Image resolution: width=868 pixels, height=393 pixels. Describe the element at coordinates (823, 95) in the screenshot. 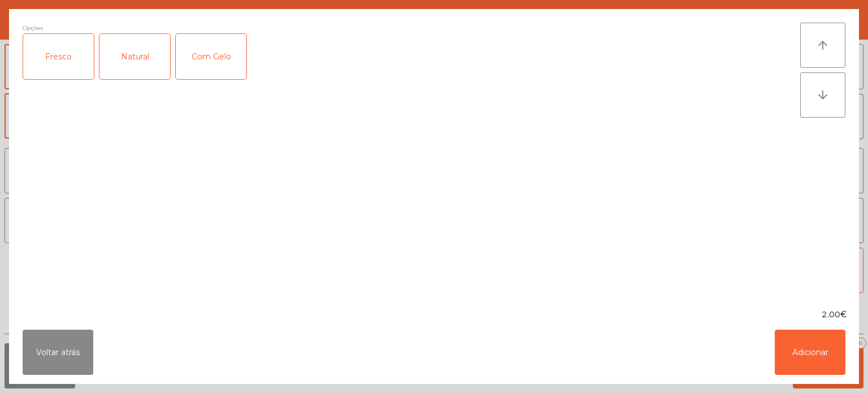

I see `button: arrow_downward` at that location.